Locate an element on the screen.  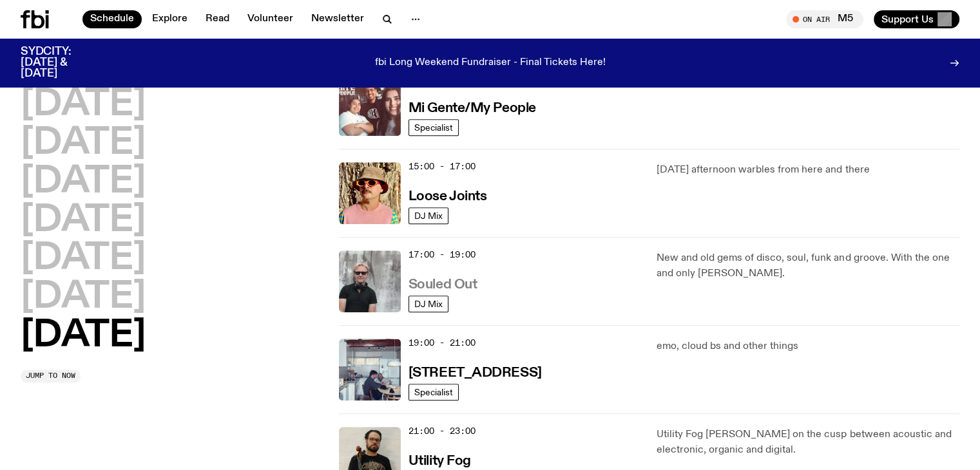
a: Mi Gente/My People is located at coordinates (472, 107).